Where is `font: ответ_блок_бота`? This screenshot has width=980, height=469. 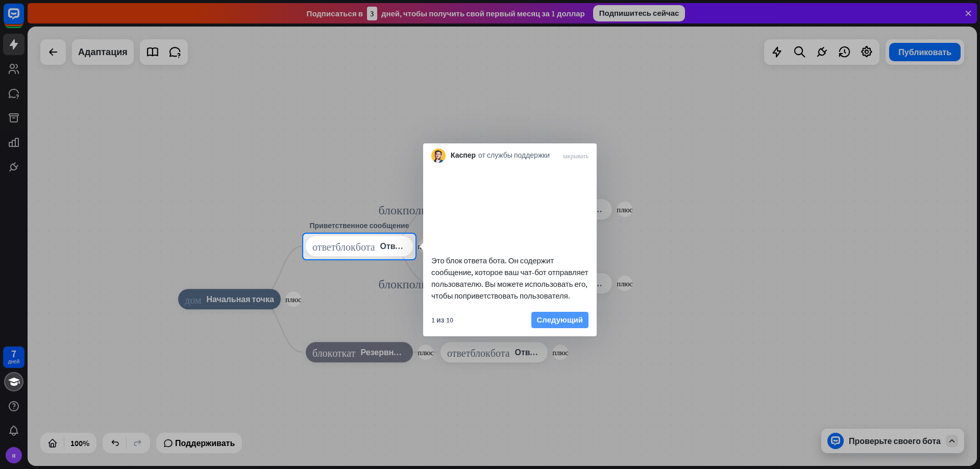
font: ответ_блок_бота is located at coordinates (344, 247).